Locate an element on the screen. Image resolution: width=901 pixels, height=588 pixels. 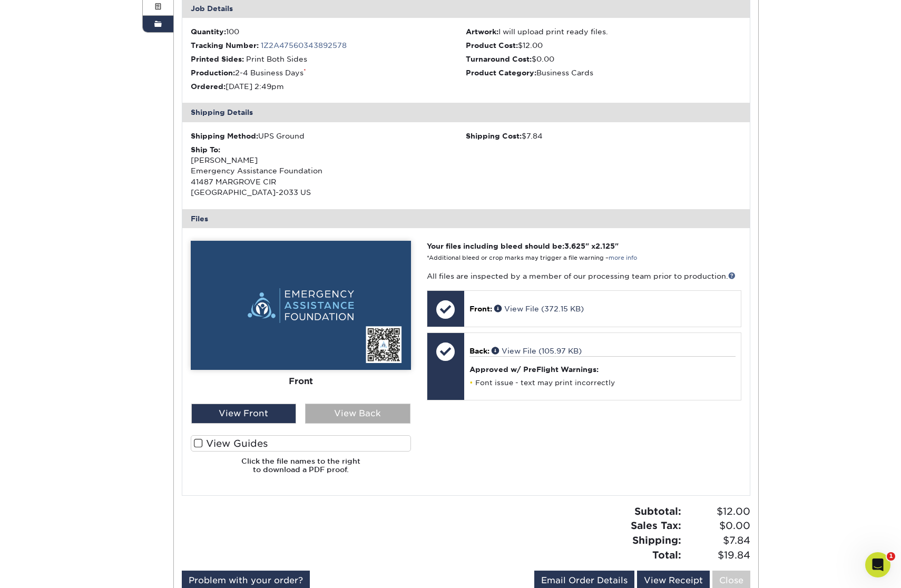
small: *Additional bleed or crop marks may trigger a file warning – is located at coordinates (531, 258).